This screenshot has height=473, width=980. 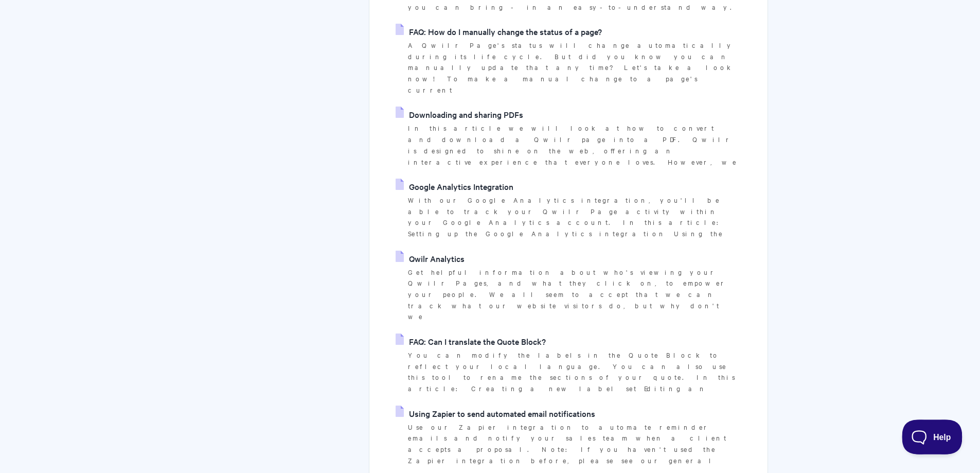 I want to click on p: Use our Zapier integration to automate reminder emails and notify your sales team when a client a..., so click(x=574, y=444).